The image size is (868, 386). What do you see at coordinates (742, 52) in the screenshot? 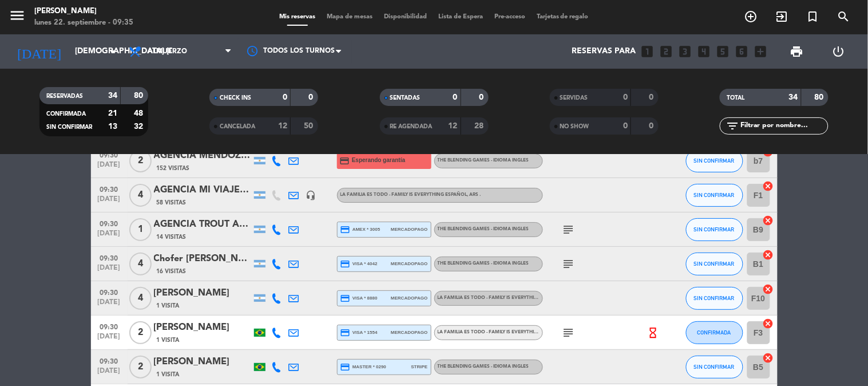
I see `i: looks_6` at bounding box center [742, 52].